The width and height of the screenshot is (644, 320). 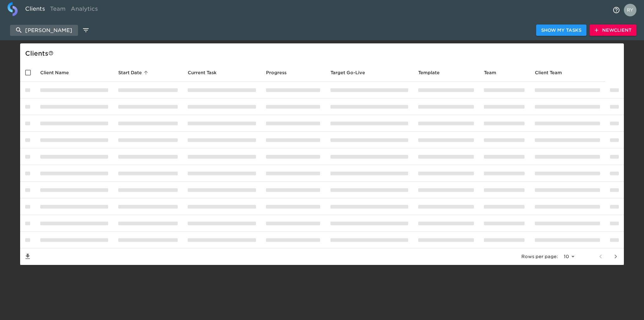 What do you see at coordinates (323, 53) in the screenshot?
I see `div: Client s` at bounding box center [323, 53].